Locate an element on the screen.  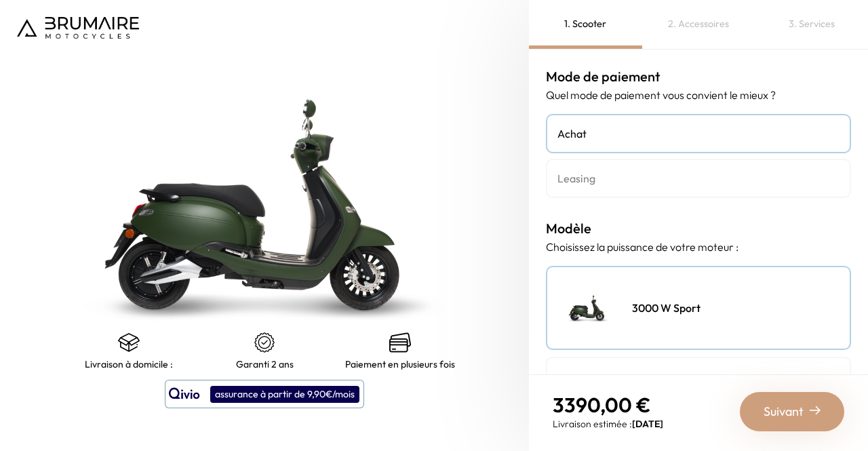
img: Logo de Brumaire is located at coordinates (78, 28).